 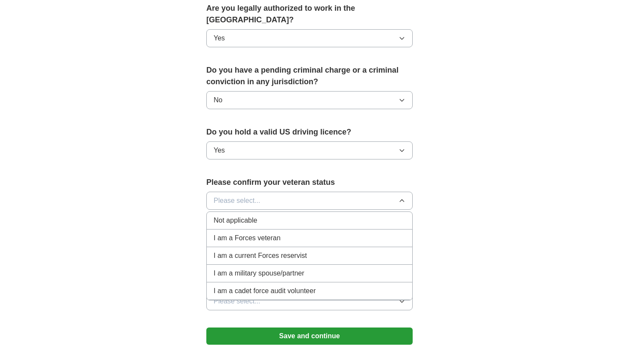 What do you see at coordinates (310, 182) in the screenshot?
I see `label: Please confirm your veteran status` at bounding box center [310, 182].